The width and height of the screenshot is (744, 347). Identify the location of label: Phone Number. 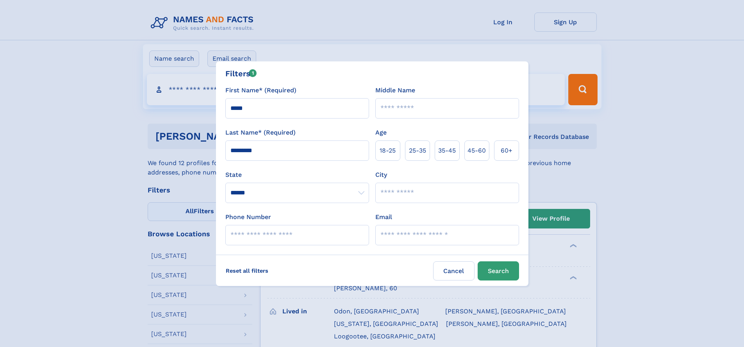
(248, 217).